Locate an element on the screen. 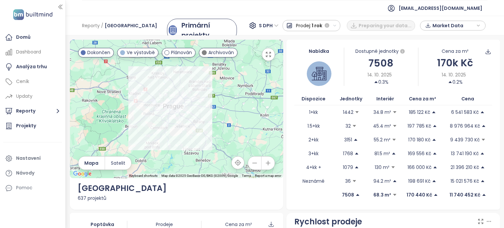 The image size is (504, 228). td: Neznámé is located at coordinates (313, 181).